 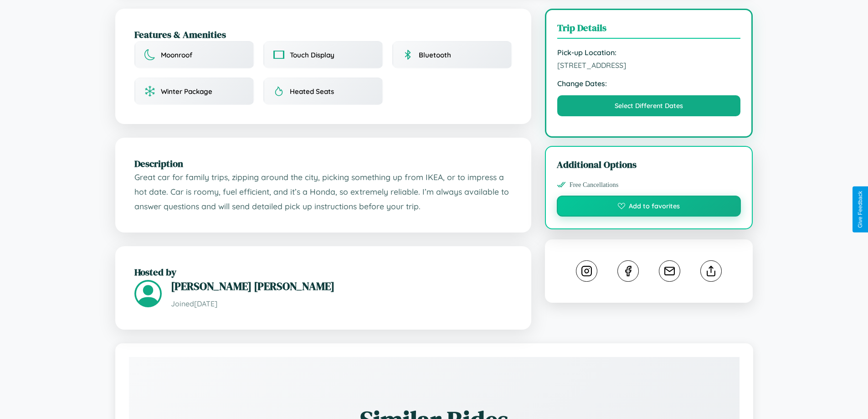 I want to click on p: Great car for family trips, zipping around the city, picking something up from IKEA, or to impres..., so click(x=323, y=191).